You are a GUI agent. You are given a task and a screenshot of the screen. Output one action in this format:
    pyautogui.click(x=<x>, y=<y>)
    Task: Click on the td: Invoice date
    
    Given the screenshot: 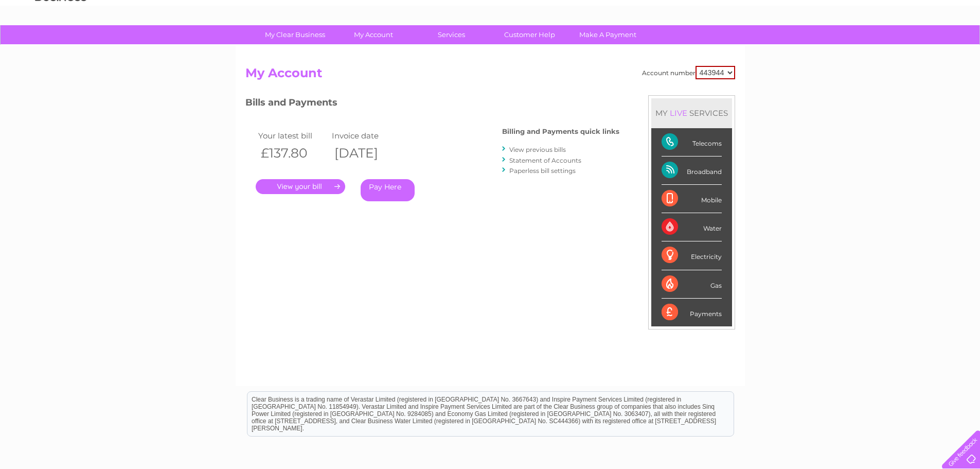 What is the action you would take?
    pyautogui.click(x=366, y=136)
    